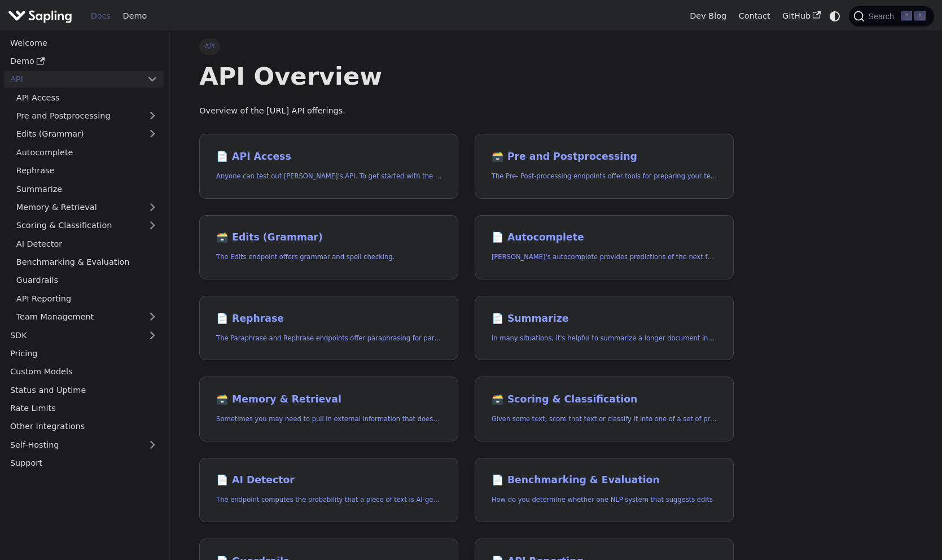  What do you see at coordinates (42, 16) in the screenshot?
I see `a: Sapling.ai` at bounding box center [42, 16].